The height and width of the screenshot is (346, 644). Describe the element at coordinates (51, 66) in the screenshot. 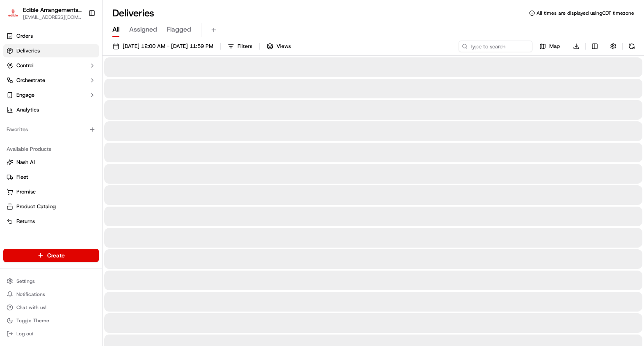

I see `button: Control` at that location.